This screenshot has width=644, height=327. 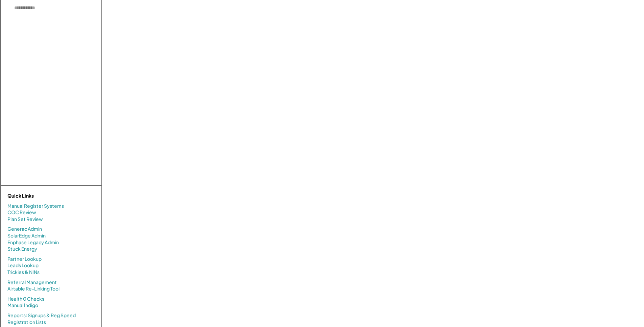 I want to click on a: Stuck Energy, so click(x=22, y=249).